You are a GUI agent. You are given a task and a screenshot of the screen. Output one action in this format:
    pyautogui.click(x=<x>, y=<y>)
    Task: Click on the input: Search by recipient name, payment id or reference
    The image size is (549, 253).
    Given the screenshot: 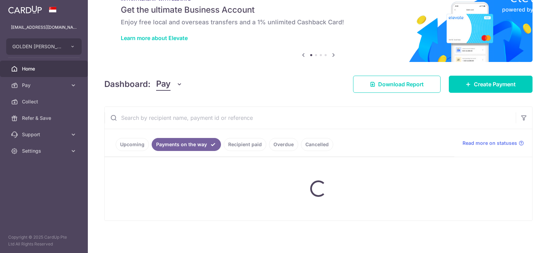 What is the action you would take?
    pyautogui.click(x=310, y=118)
    